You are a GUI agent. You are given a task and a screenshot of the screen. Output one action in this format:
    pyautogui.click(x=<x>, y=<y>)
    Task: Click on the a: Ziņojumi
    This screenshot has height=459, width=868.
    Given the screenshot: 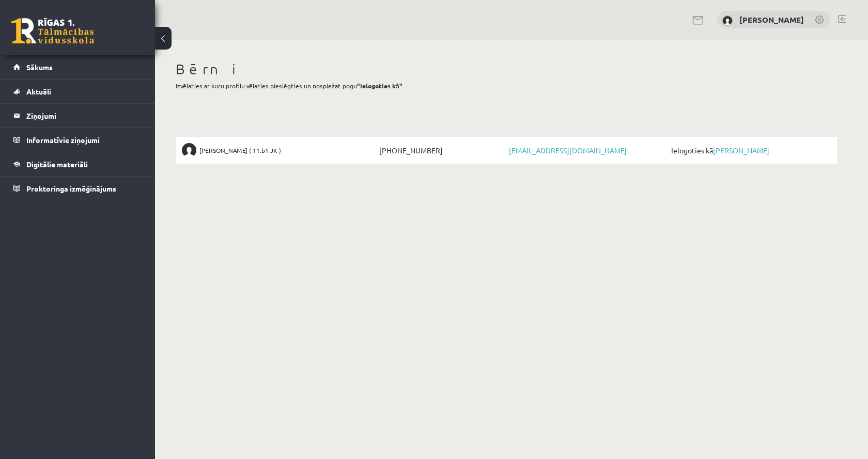 What is the action you would take?
    pyautogui.click(x=77, y=115)
    